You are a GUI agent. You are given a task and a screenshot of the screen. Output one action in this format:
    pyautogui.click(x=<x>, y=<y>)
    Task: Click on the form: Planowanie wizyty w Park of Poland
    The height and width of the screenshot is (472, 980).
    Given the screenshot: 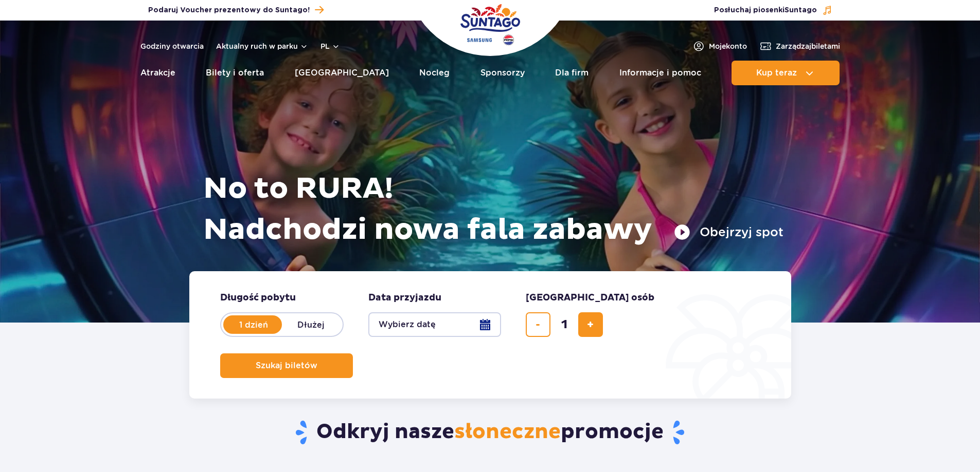 What is the action you would take?
    pyautogui.click(x=490, y=335)
    